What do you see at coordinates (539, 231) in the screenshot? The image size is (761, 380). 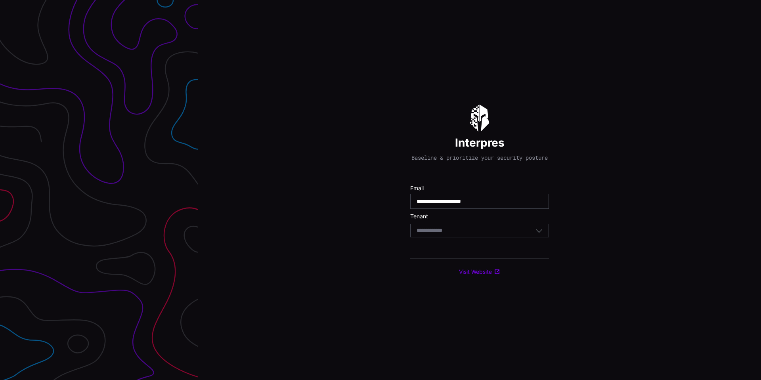 I see `button: Toggle options menu` at bounding box center [539, 231].